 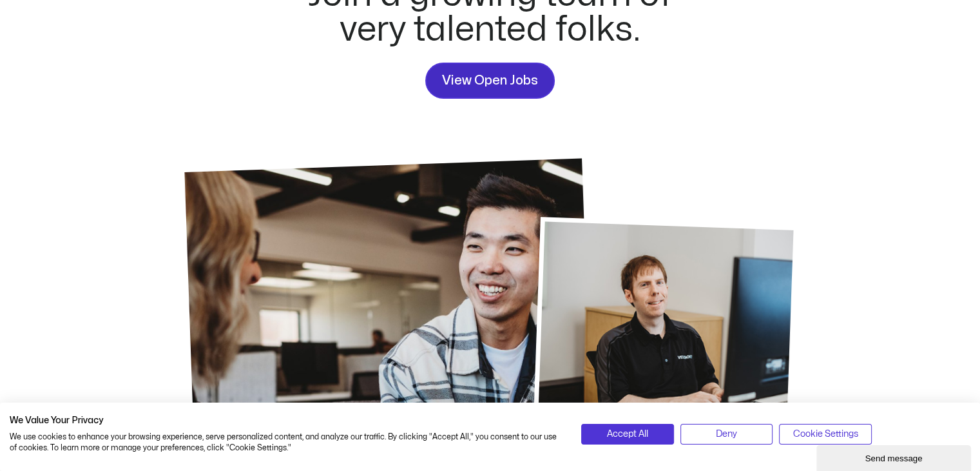 What do you see at coordinates (727, 434) in the screenshot?
I see `button: Deny all cookies` at bounding box center [727, 434].